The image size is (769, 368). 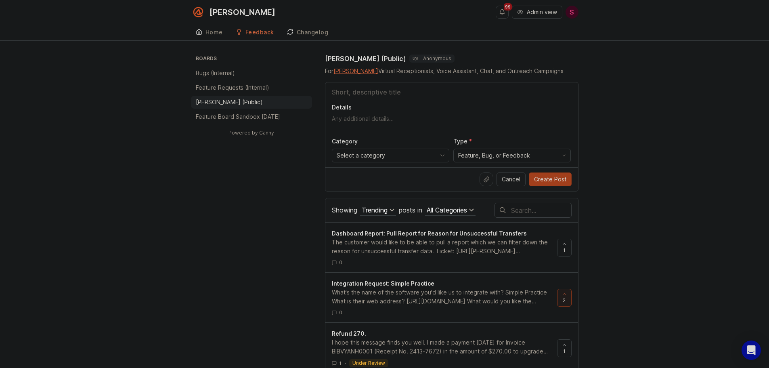 I want to click on p: Bugs (Internal), so click(x=215, y=73).